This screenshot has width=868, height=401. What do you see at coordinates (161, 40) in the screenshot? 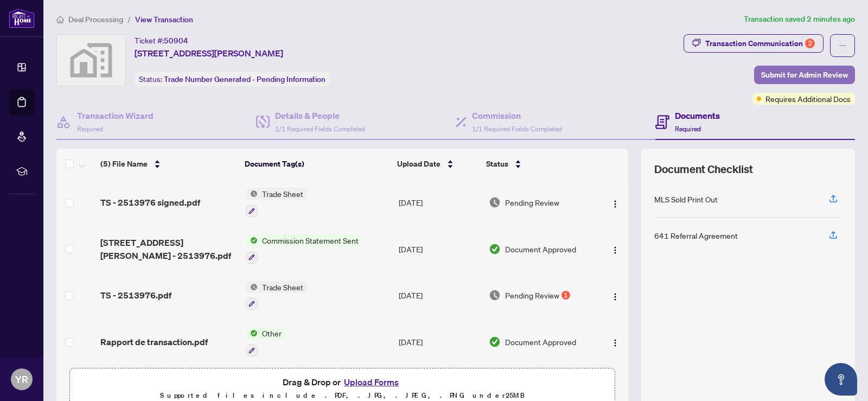
I see `div: Ticket #:` at bounding box center [161, 40].